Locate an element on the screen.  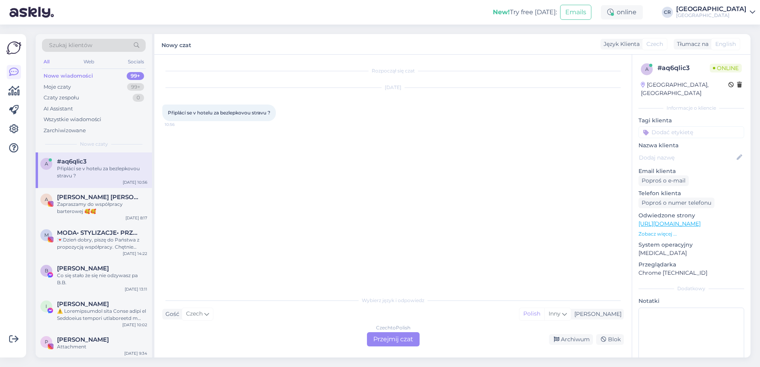
div: Czaty zespołu is located at coordinates (61, 98).